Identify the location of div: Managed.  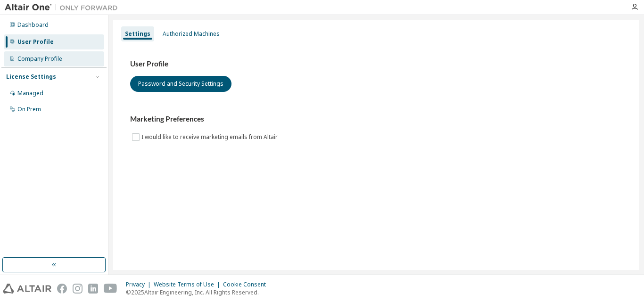
(30, 93).